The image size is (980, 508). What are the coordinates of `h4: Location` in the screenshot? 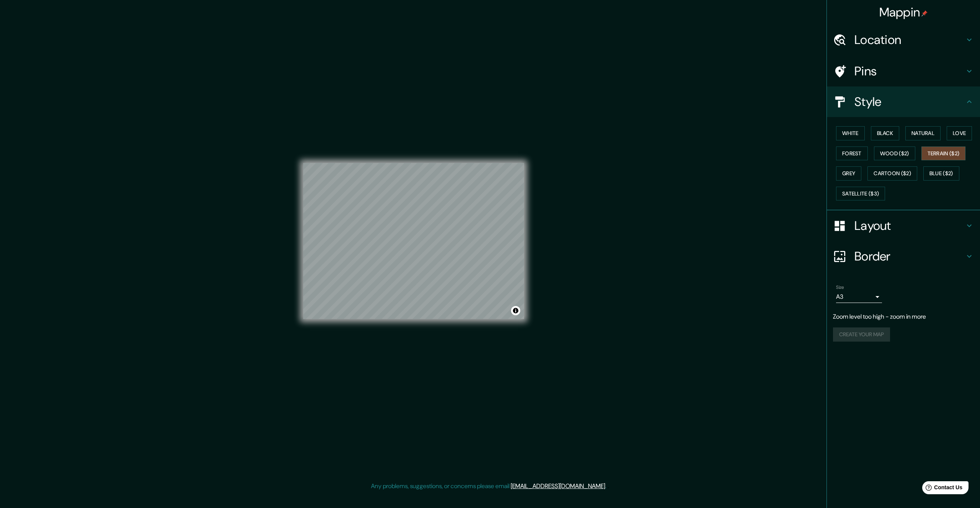 It's located at (910, 40).